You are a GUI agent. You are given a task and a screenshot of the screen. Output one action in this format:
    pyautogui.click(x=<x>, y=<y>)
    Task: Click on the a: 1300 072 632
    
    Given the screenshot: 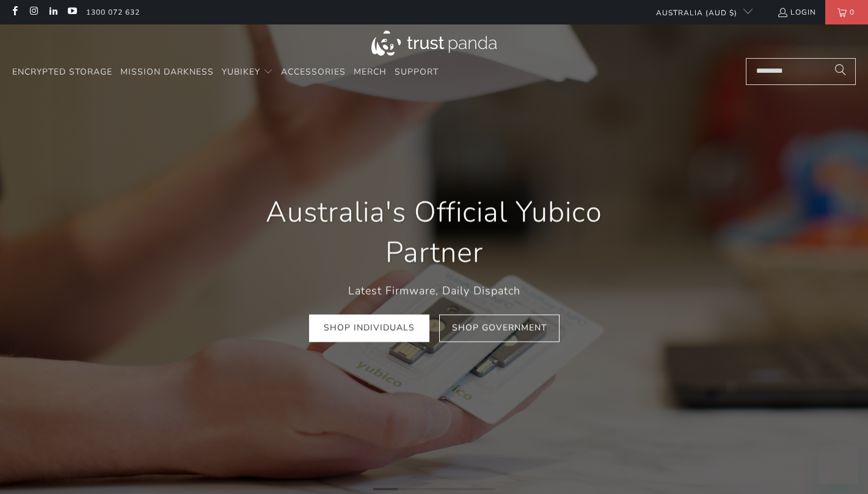 What is the action you would take?
    pyautogui.click(x=113, y=12)
    